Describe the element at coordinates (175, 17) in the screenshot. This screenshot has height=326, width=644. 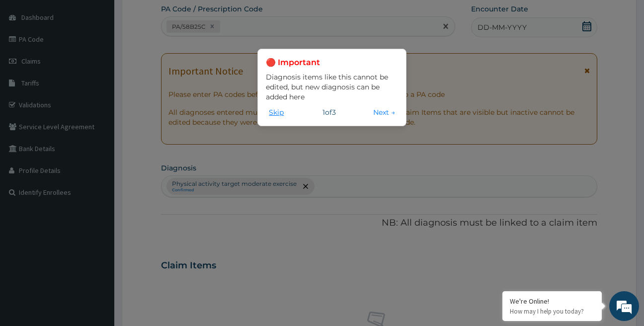
I see `div: Minimize live chat window` at that location.